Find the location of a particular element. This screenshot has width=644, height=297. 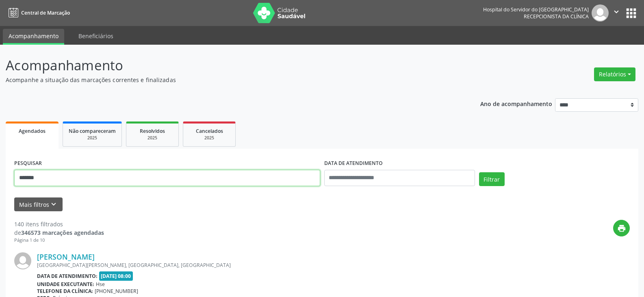

label: DATA DE ATENDIMENTO is located at coordinates (354, 163).